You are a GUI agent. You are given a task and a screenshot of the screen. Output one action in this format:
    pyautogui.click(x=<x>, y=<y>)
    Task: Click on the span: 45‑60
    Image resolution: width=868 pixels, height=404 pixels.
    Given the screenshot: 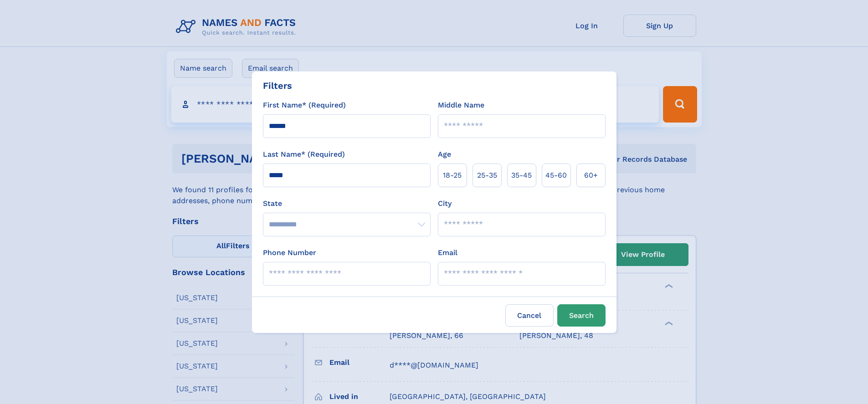 What is the action you would take?
    pyautogui.click(x=556, y=176)
    